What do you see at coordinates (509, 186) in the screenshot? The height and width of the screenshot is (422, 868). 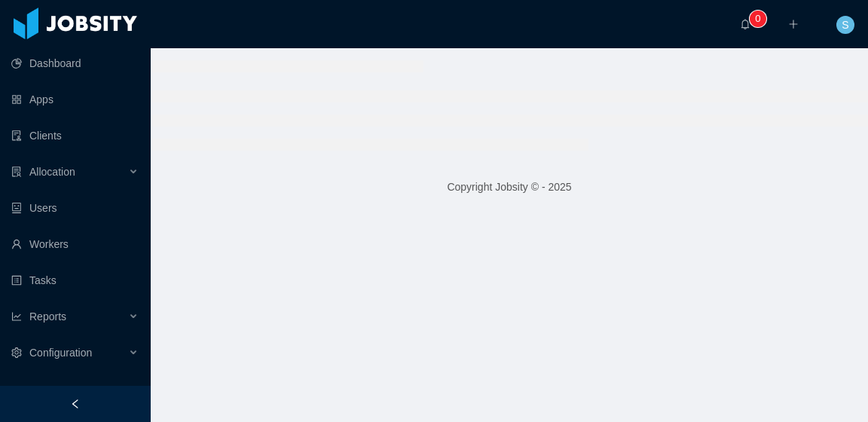 I see `footer: Copyright Jobsity © - 2025` at bounding box center [509, 186].